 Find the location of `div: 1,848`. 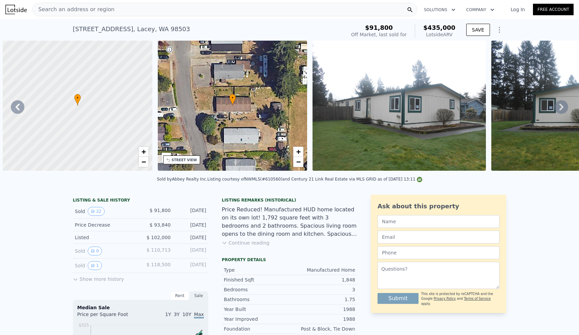

div: 1,848 is located at coordinates (322, 279).